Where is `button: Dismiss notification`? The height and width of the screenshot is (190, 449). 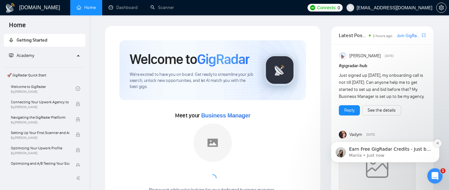 button: Dismiss notification is located at coordinates (116, 42).